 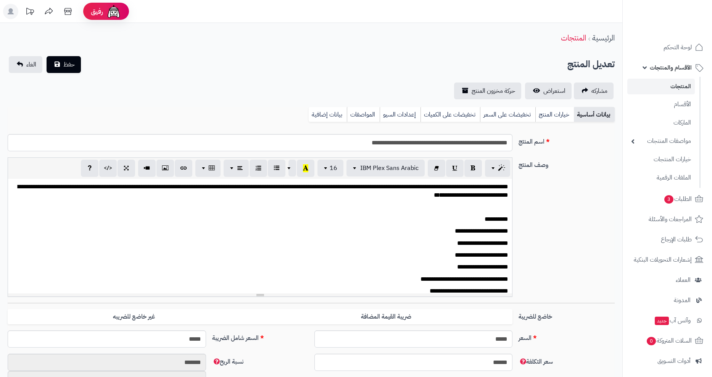 What do you see at coordinates (64, 65) in the screenshot?
I see `button: حفظ` at bounding box center [64, 65].